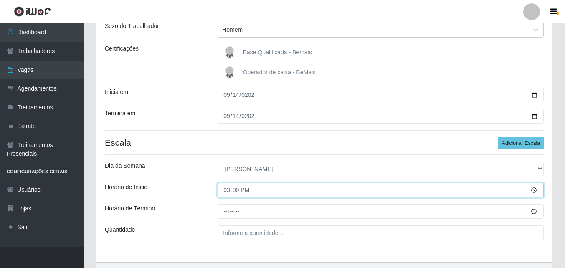  I want to click on h4: Escala, so click(324, 142).